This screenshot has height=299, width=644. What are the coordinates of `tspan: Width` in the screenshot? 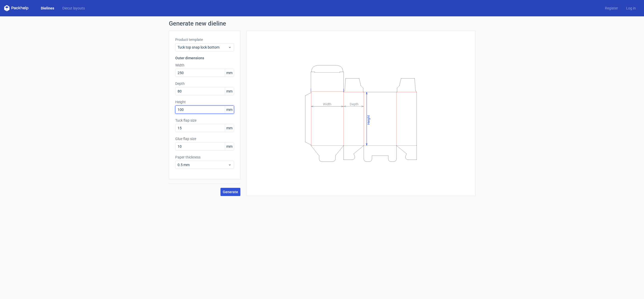 It's located at (327, 103).